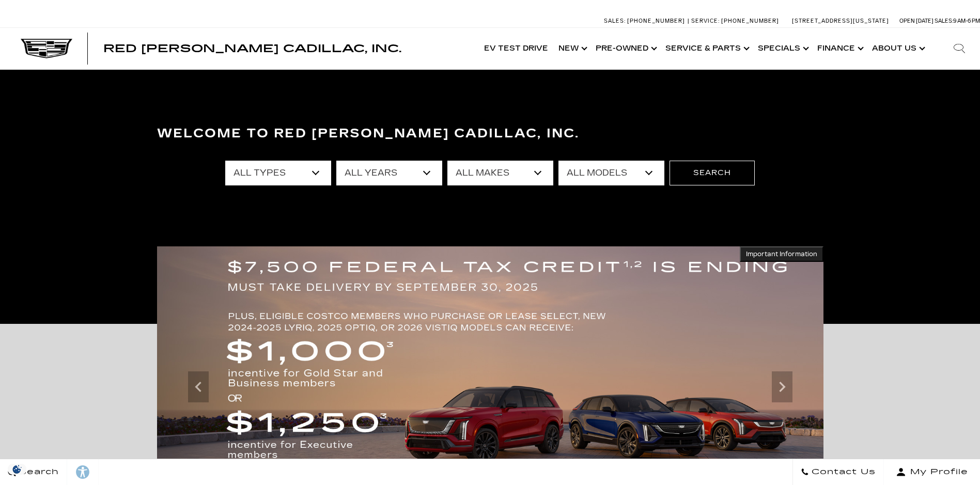  What do you see at coordinates (932, 472) in the screenshot?
I see `button: Open user profile menu` at bounding box center [932, 472].